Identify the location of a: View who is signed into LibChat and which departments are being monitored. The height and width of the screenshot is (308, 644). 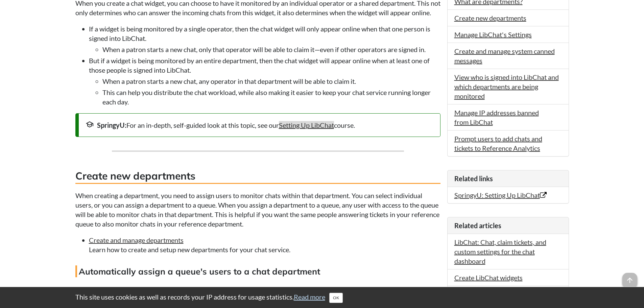
(506, 87).